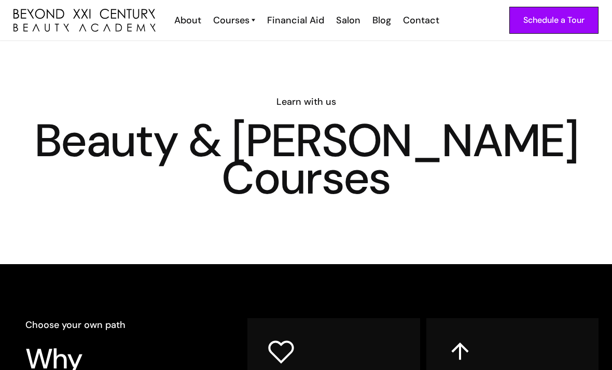  What do you see at coordinates (85, 20) in the screenshot?
I see `a: home` at bounding box center [85, 20].